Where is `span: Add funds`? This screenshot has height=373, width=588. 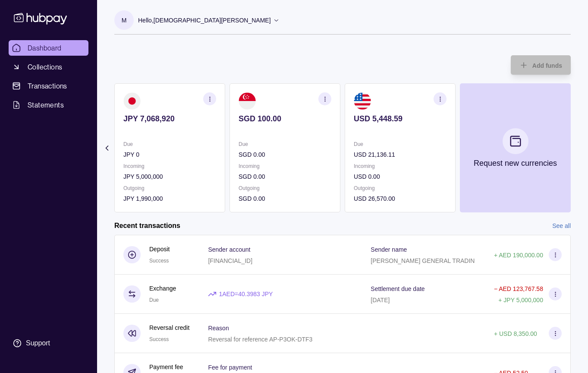 span: Add funds is located at coordinates (547, 66).